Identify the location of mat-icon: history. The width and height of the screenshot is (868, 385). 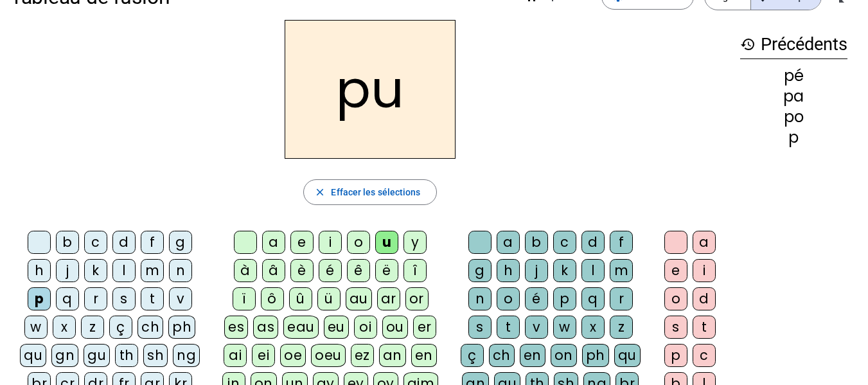
(748, 45).